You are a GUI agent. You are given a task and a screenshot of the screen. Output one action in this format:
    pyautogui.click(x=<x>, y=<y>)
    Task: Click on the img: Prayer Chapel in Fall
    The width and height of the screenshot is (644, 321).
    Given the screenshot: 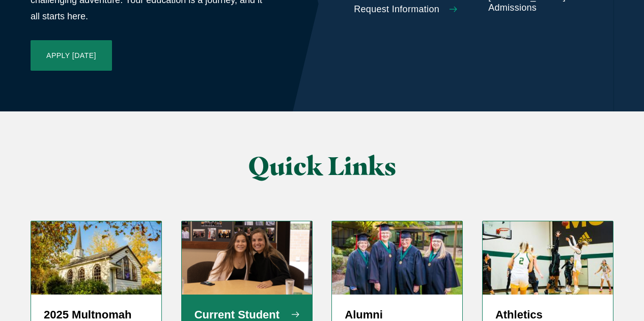 What is the action you would take?
    pyautogui.click(x=96, y=258)
    